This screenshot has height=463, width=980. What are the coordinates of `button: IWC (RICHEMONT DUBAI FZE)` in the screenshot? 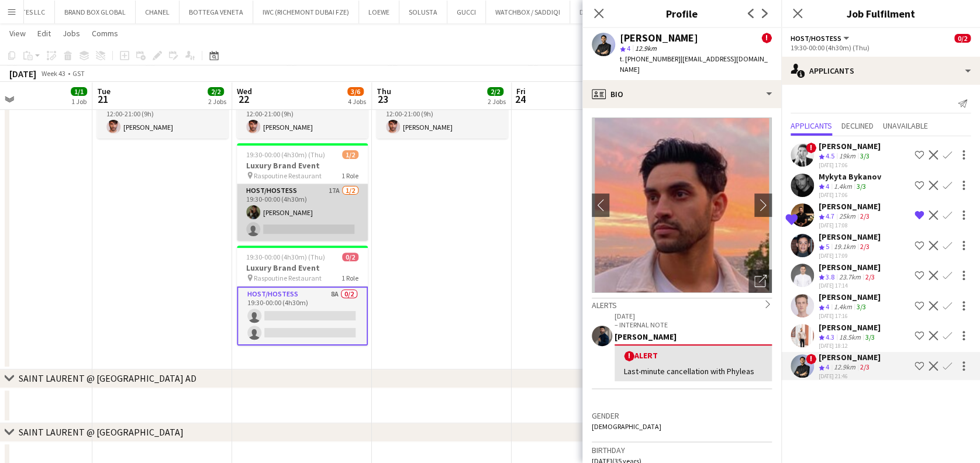 It's located at (306, 12).